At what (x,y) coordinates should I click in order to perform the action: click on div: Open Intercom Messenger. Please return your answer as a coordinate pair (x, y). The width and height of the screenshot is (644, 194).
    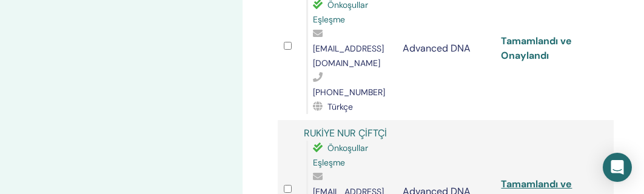
    Looking at the image, I should click on (618, 167).